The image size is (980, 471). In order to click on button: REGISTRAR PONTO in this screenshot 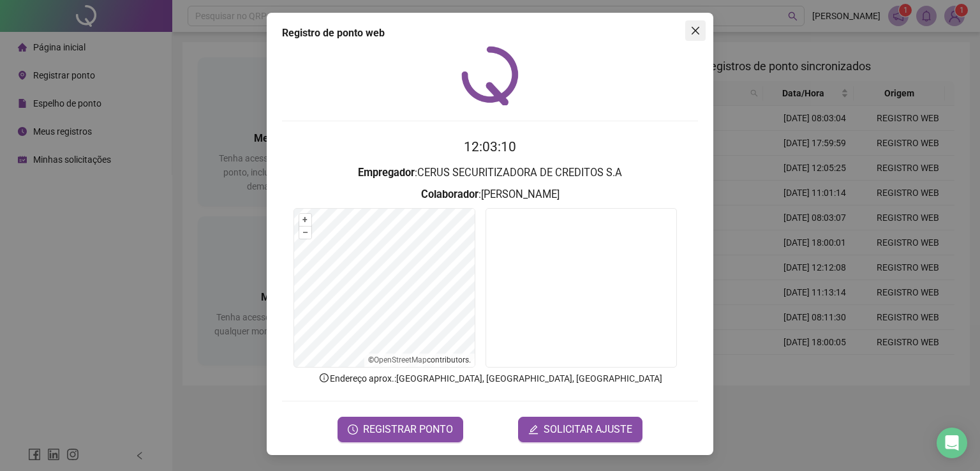, I will do `click(400, 429)`.